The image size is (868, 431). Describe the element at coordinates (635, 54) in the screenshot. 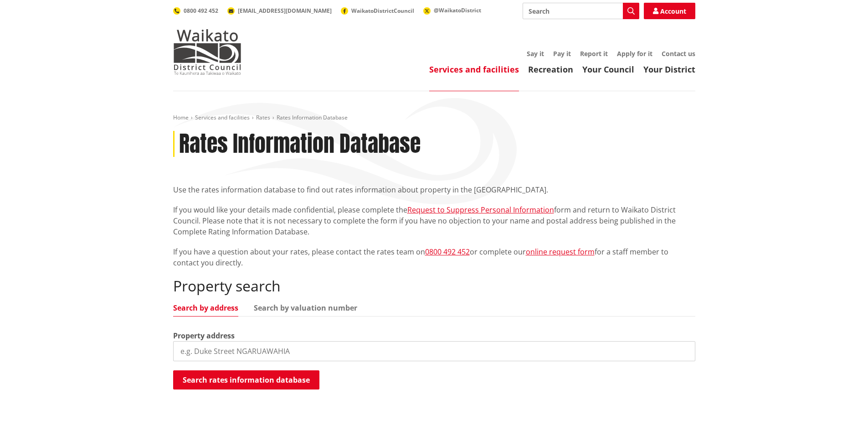

I see `a: Apply for it` at that location.